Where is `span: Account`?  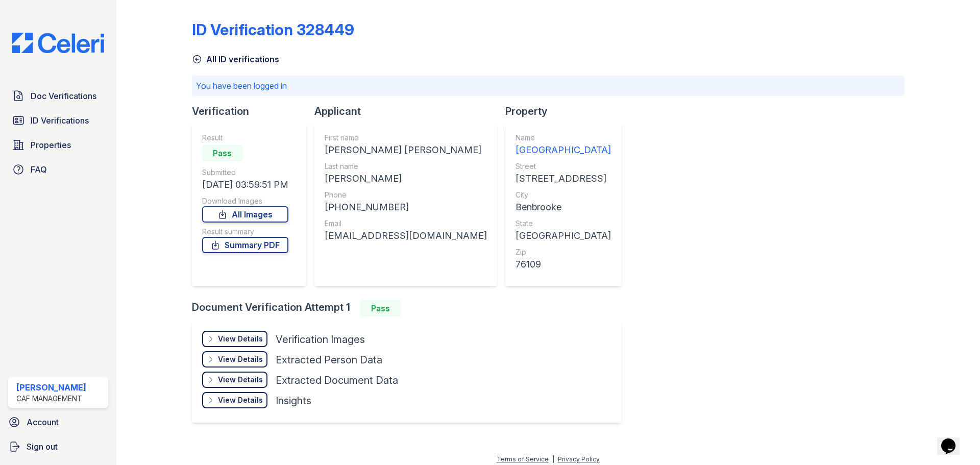 span: Account is located at coordinates (43, 422).